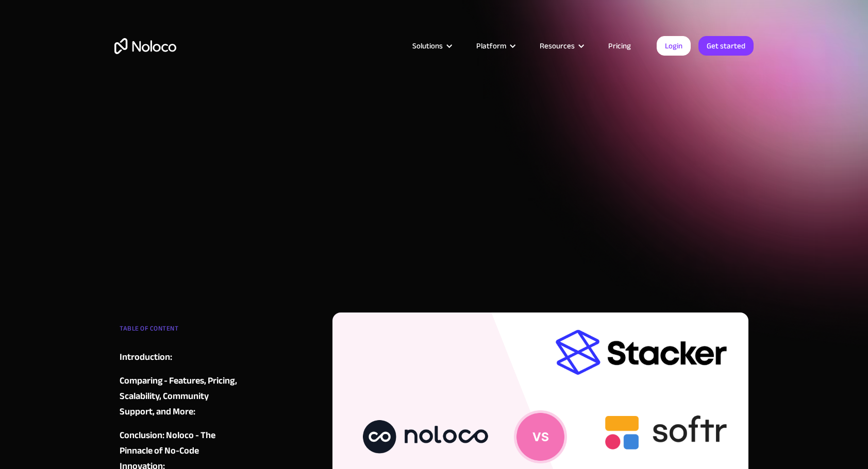 Image resolution: width=868 pixels, height=469 pixels. Describe the element at coordinates (146, 357) in the screenshot. I see `div: Introduction:` at that location.